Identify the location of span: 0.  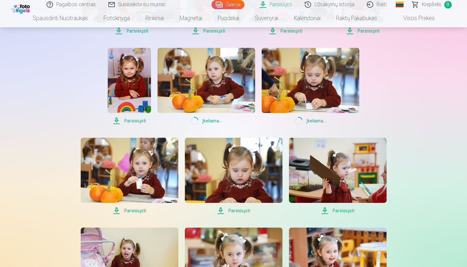
(448, 5).